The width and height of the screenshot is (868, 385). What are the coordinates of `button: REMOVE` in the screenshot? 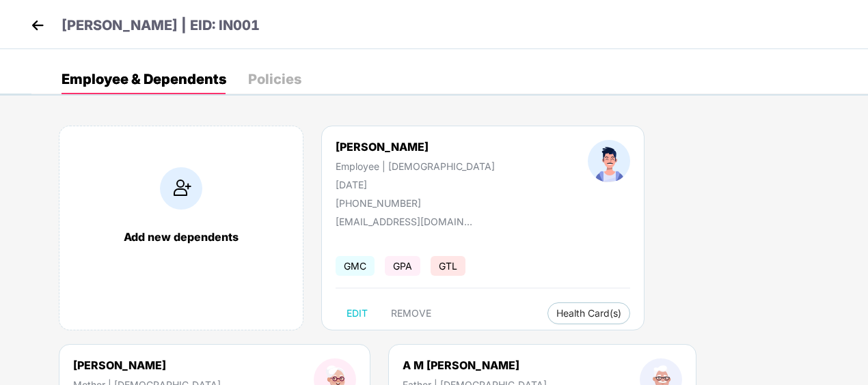 It's located at (411, 314).